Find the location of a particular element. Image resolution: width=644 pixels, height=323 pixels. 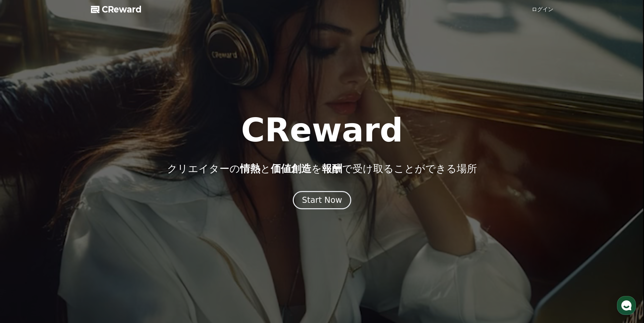

span: 報酬 is located at coordinates (332, 169).